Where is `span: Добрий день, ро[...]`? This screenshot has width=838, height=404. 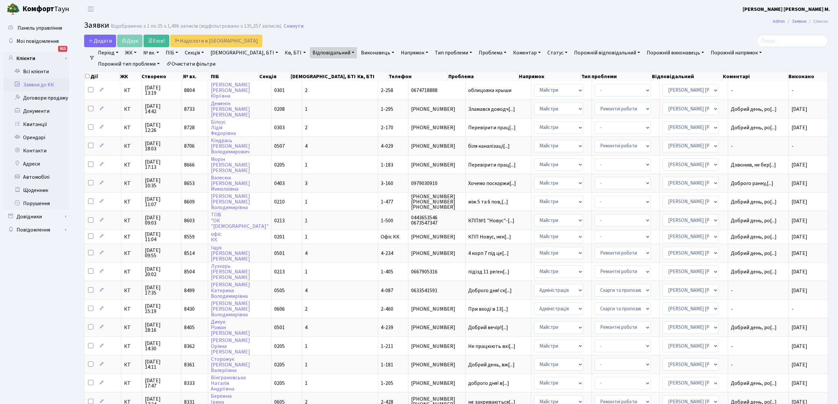 span: Добрий день, ро[...] is located at coordinates (753, 202).